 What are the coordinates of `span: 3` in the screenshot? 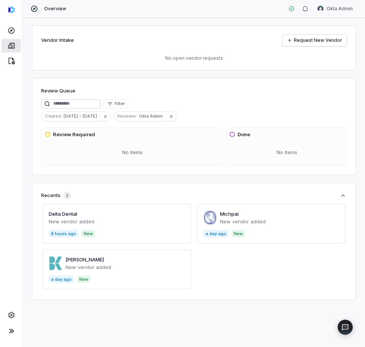 It's located at (67, 196).